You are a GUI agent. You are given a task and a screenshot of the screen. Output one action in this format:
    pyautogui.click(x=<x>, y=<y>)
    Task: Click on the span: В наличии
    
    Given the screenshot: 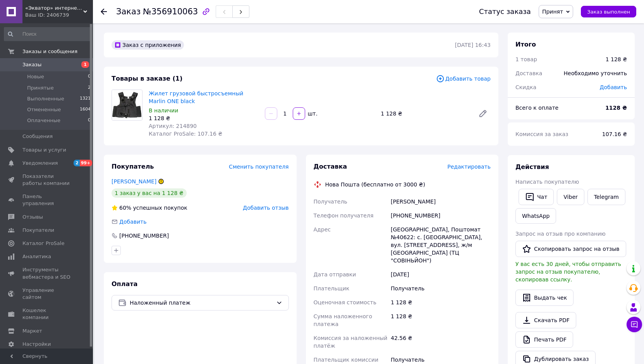 What is the action you would take?
    pyautogui.click(x=164, y=111)
    